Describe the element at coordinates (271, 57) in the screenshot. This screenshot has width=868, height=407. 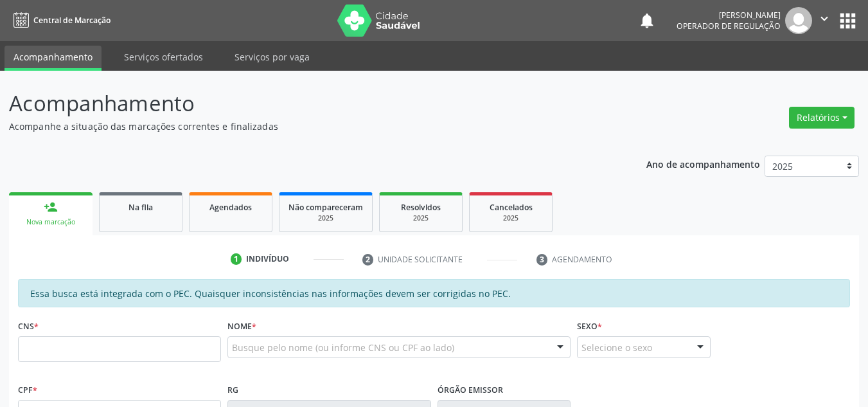
I see `a: Serviços por vaga` at that location.